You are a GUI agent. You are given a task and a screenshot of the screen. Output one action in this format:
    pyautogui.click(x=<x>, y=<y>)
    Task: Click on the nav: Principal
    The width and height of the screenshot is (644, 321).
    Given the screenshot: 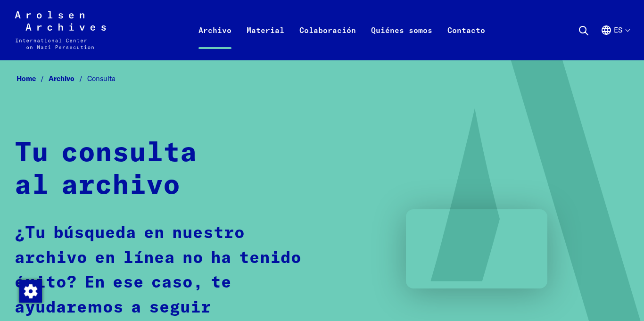 What is the action you would take?
    pyautogui.click(x=342, y=30)
    